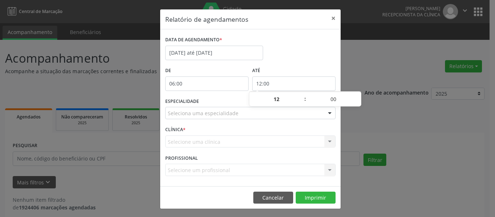  I want to click on input: Minute, so click(333, 99).